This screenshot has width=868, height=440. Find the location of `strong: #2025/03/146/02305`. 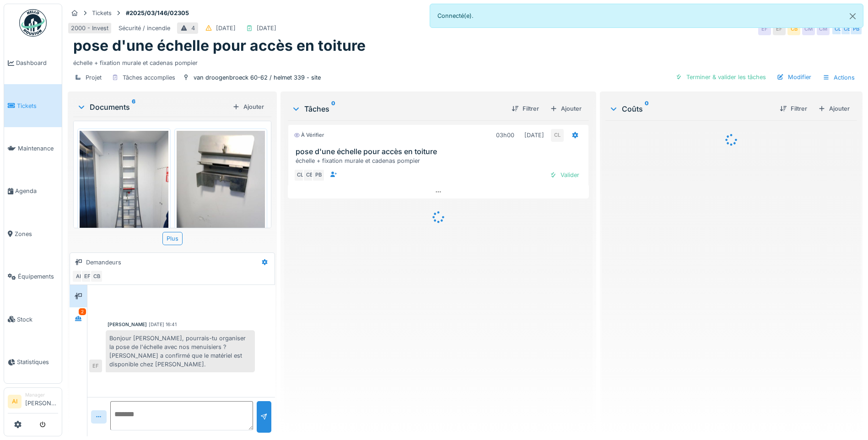

strong: #2025/03/146/02305 is located at coordinates (158, 13).